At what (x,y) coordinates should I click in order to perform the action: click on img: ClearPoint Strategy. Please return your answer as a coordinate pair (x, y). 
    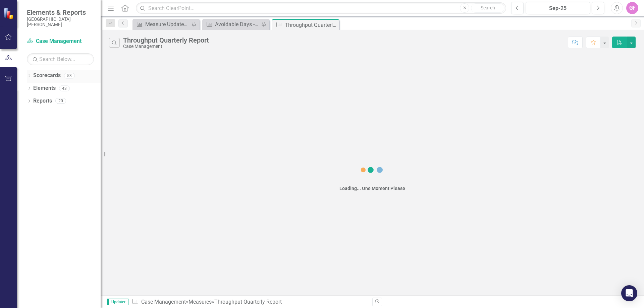
    Looking at the image, I should click on (9, 13).